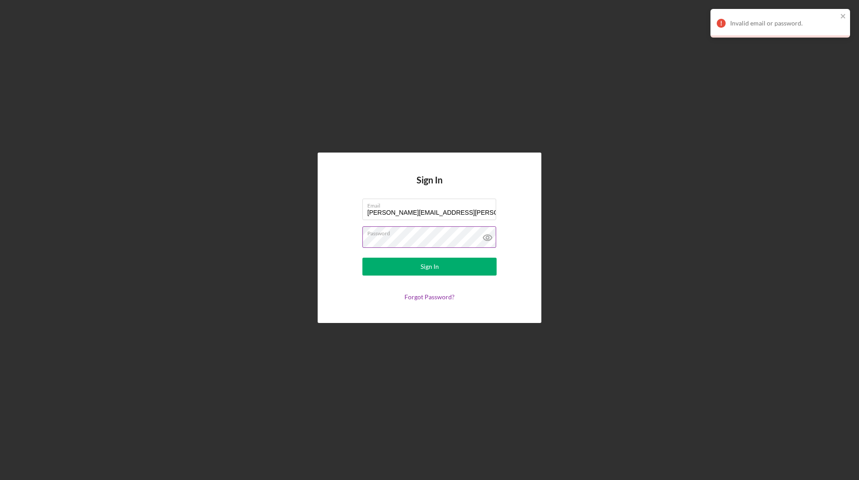  What do you see at coordinates (430, 267) in the screenshot?
I see `div: Sign In` at bounding box center [430, 267].